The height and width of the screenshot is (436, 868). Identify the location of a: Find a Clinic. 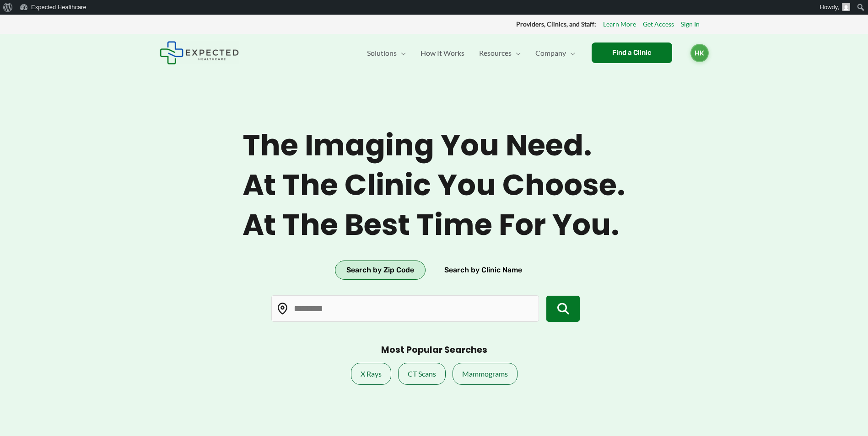
(632, 52).